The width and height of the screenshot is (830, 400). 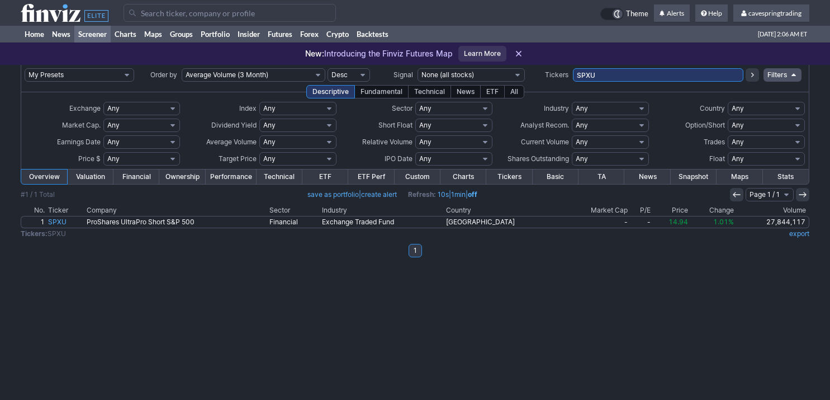 I want to click on div: Fundamental, so click(x=381, y=92).